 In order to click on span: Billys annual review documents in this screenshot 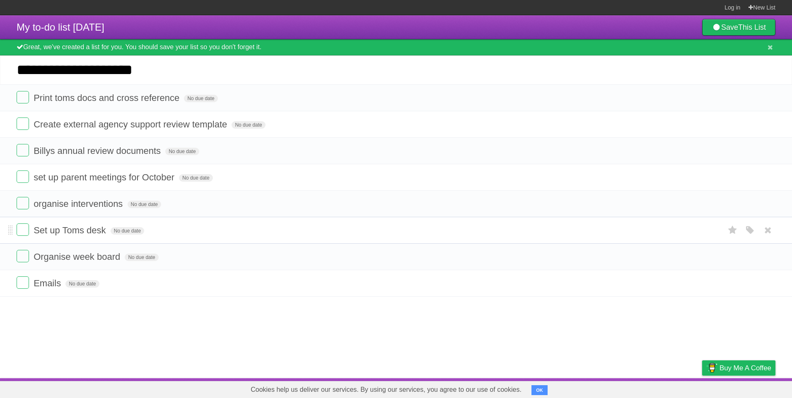, I will do `click(98, 151)`.